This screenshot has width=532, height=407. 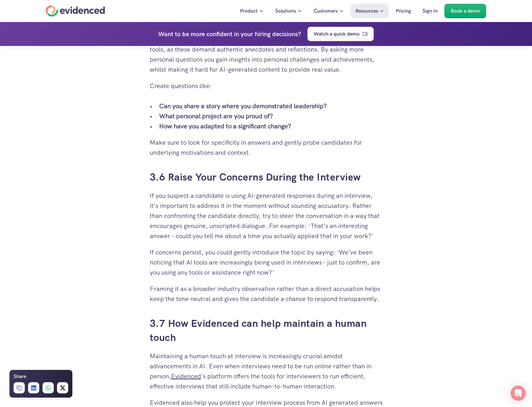 What do you see at coordinates (266, 294) in the screenshot?
I see `p: Framing it as a broader industry observation rather than a direct accusation helps keep the tone ...` at bounding box center [266, 294].